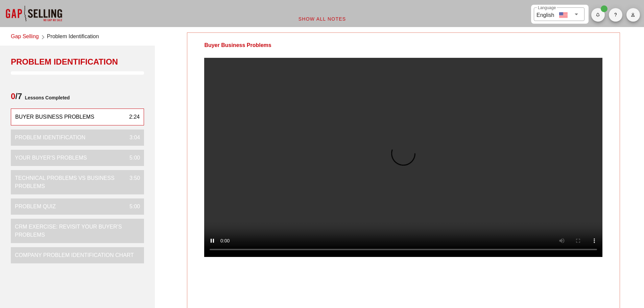 The height and width of the screenshot is (308, 644). Describe the element at coordinates (24, 37) in the screenshot. I see `a: Gap Selling` at that location.